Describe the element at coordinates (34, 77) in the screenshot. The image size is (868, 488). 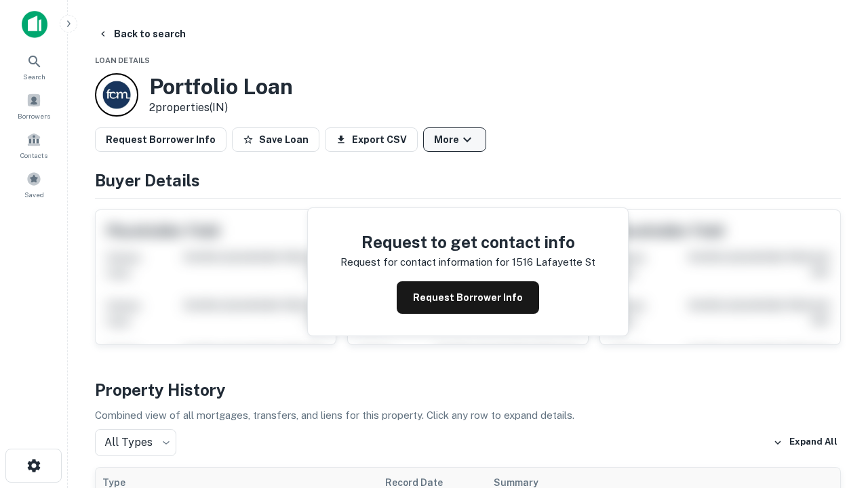
I see `span: Search` at that location.